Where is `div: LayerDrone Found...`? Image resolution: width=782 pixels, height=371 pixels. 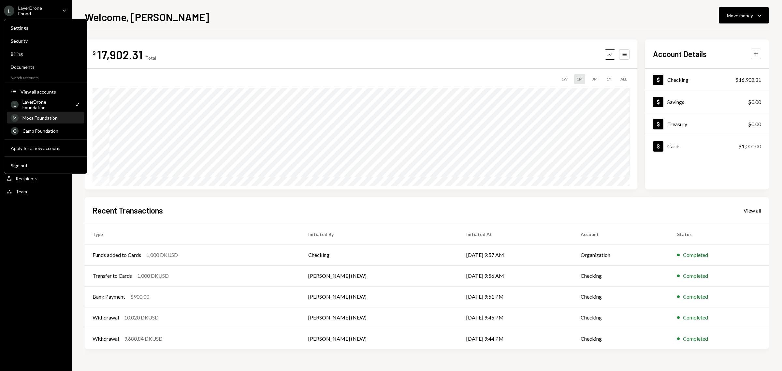 div: LayerDrone Found... is located at coordinates (37, 11).